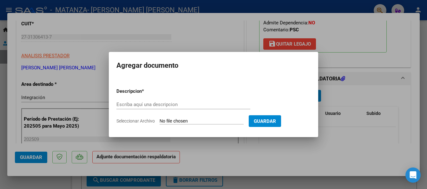 Image resolution: width=427 pixels, height=189 pixels. What do you see at coordinates (213, 66) in the screenshot?
I see `h2: Agregar documento` at bounding box center [213, 66].